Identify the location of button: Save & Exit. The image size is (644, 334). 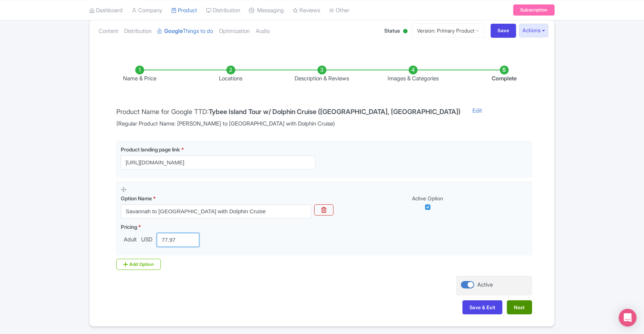
(483, 307).